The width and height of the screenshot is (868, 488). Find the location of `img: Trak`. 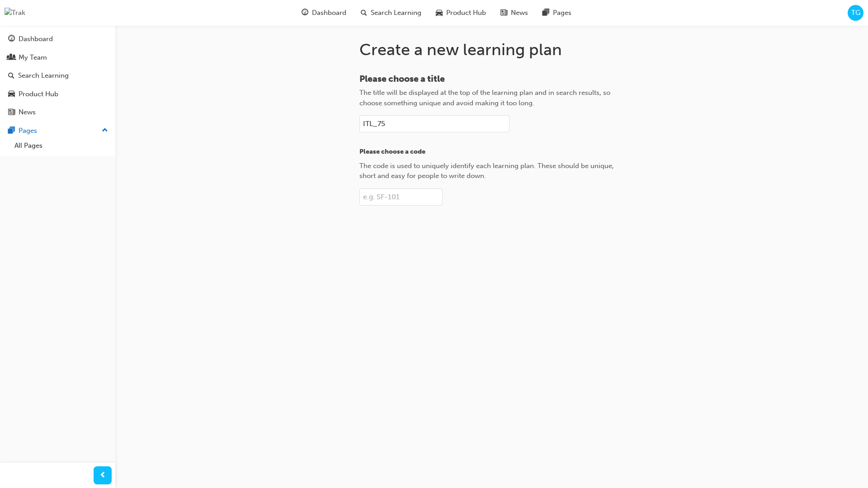

img: Trak is located at coordinates (15, 13).